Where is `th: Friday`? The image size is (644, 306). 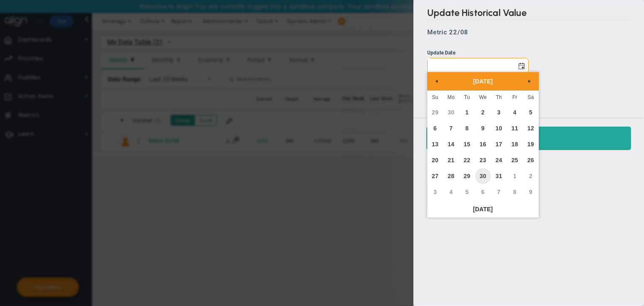 th: Friday is located at coordinates (515, 98).